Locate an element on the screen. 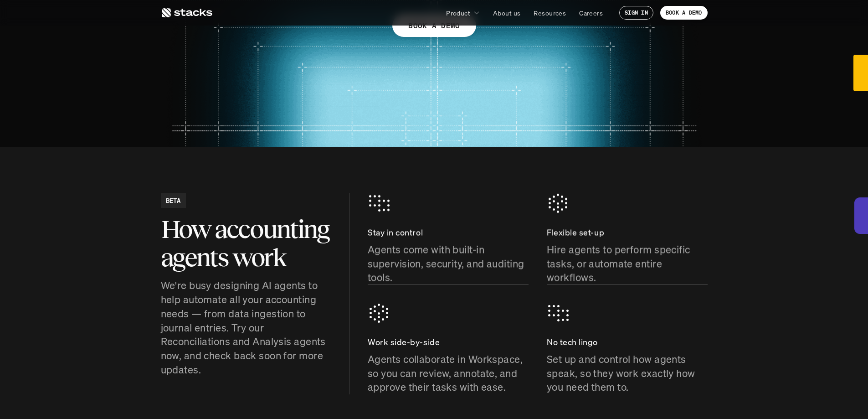 This screenshot has width=868, height=419. p: Careers is located at coordinates (591, 13).